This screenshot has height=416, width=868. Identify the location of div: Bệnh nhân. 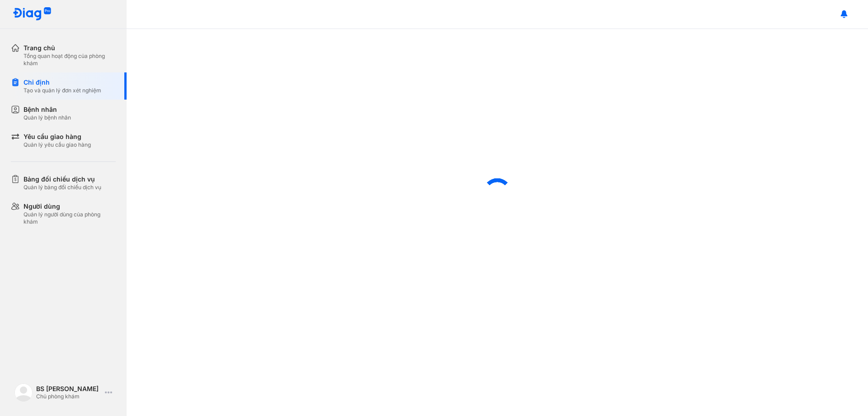
(47, 110).